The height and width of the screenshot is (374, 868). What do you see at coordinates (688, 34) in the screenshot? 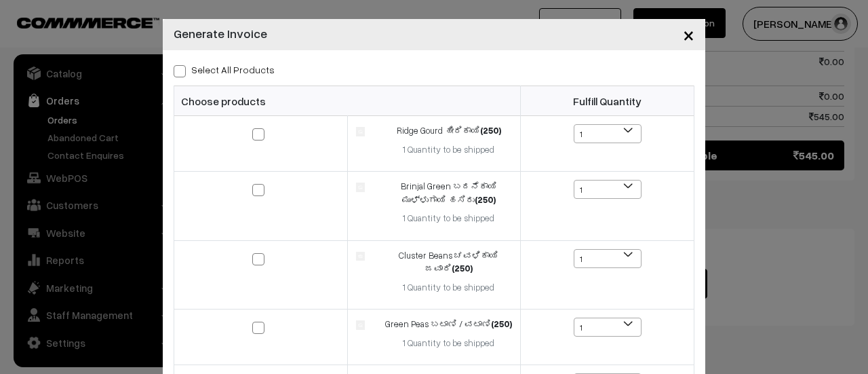
I see `button: Close` at bounding box center [688, 34].